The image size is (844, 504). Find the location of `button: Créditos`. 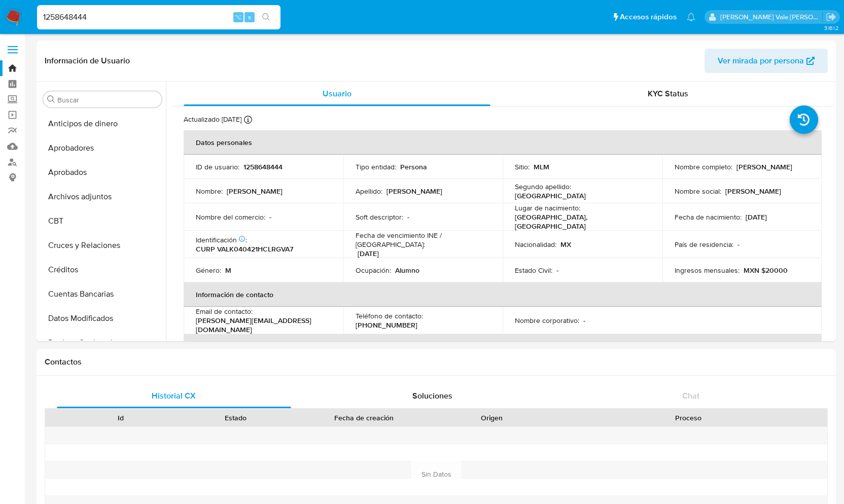

button: Créditos is located at coordinates (103, 269).